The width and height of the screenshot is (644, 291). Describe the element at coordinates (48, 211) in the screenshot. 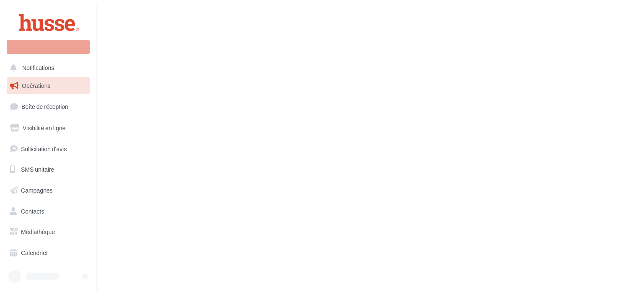

I see `a: Contacts` at that location.